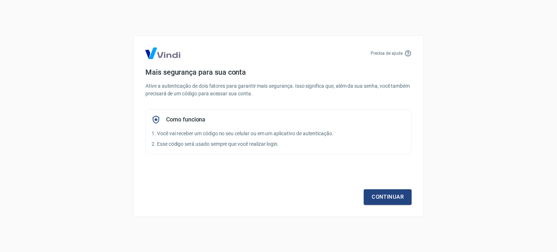  I want to click on a: Continuar, so click(387, 197).